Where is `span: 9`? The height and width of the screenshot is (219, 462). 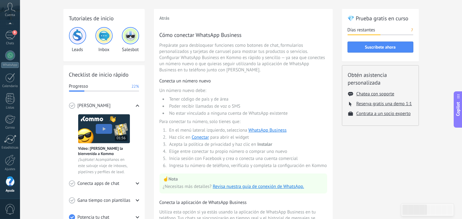 span: 9 is located at coordinates (15, 33).